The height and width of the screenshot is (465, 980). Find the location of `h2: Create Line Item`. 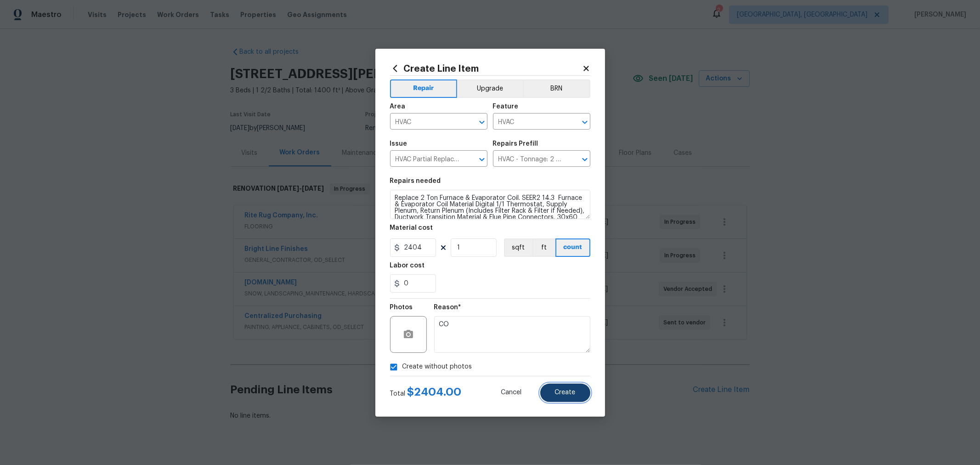

h2: Create Line Item is located at coordinates (486, 69).